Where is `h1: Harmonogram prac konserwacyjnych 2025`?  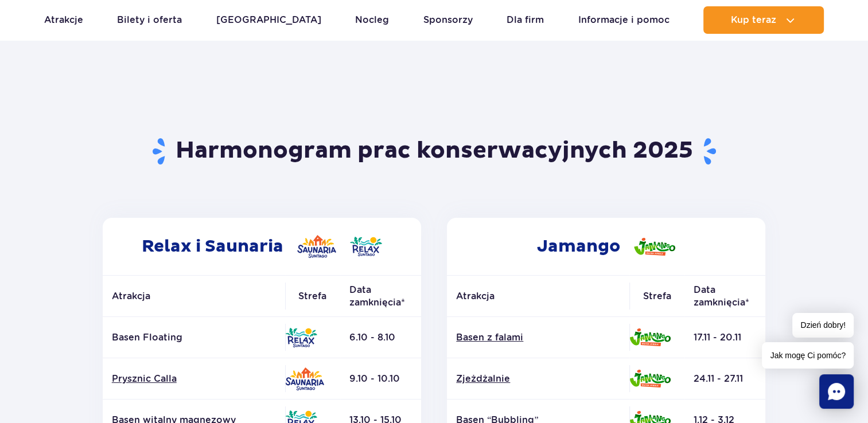
h1: Harmonogram prac konserwacyjnych 2025 is located at coordinates (434, 152).